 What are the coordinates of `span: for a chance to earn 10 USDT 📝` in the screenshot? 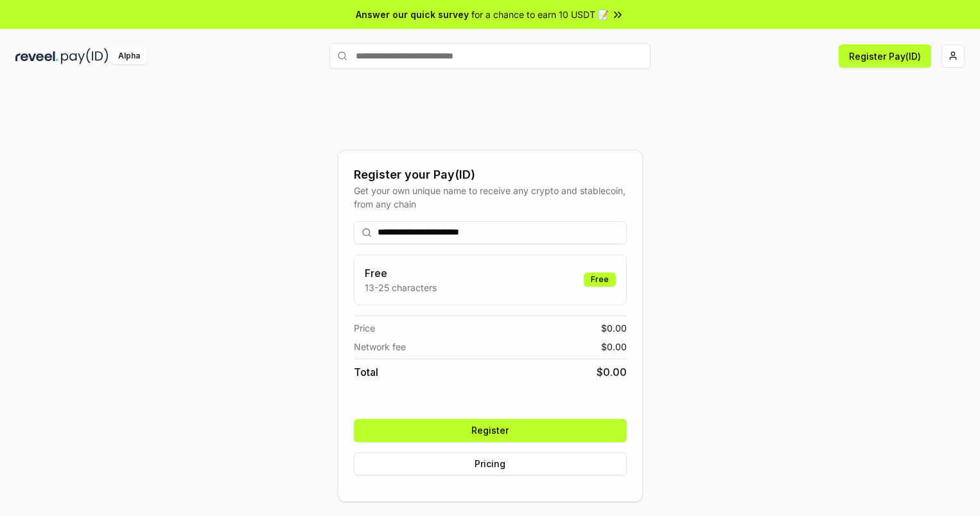 It's located at (540, 14).